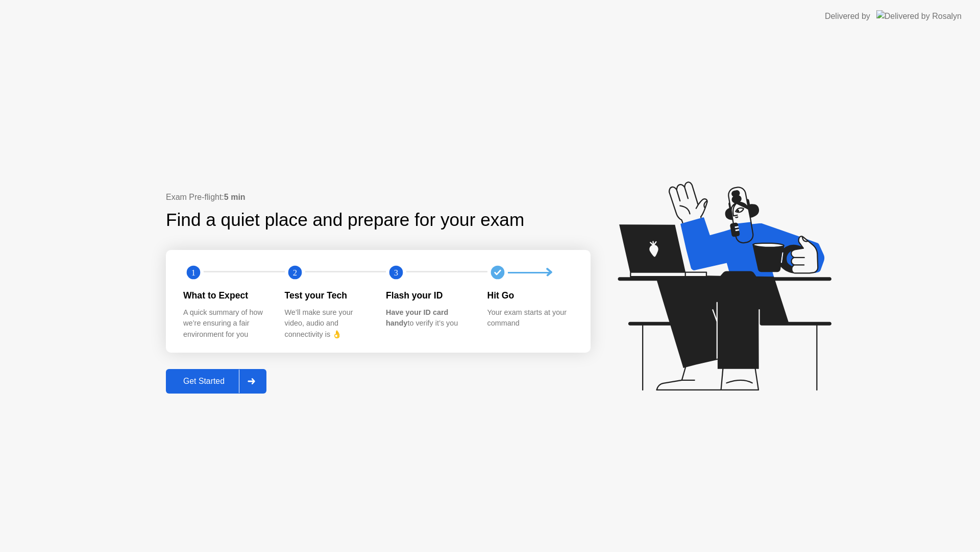 The width and height of the screenshot is (980, 552). I want to click on button: Get Started, so click(216, 381).